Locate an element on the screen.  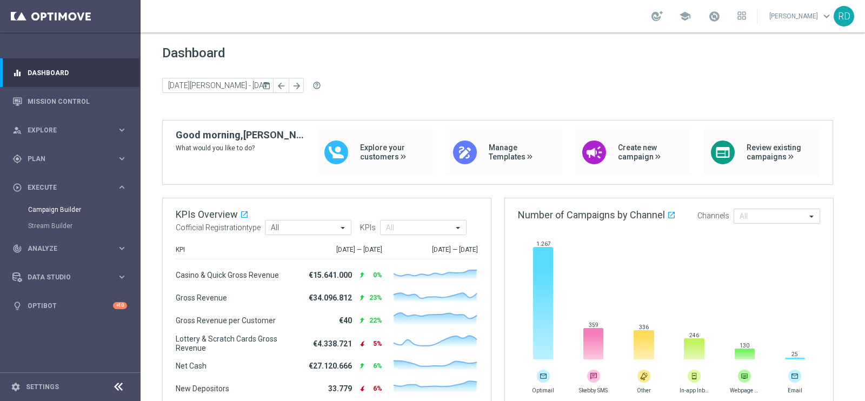
div: Stream Builder is located at coordinates (84, 226).